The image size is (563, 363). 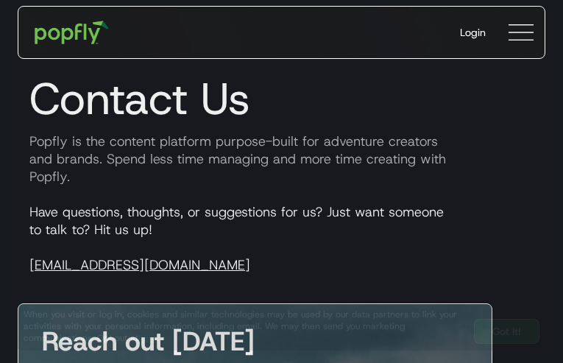 What do you see at coordinates (472, 32) in the screenshot?
I see `a: Login` at bounding box center [472, 32].